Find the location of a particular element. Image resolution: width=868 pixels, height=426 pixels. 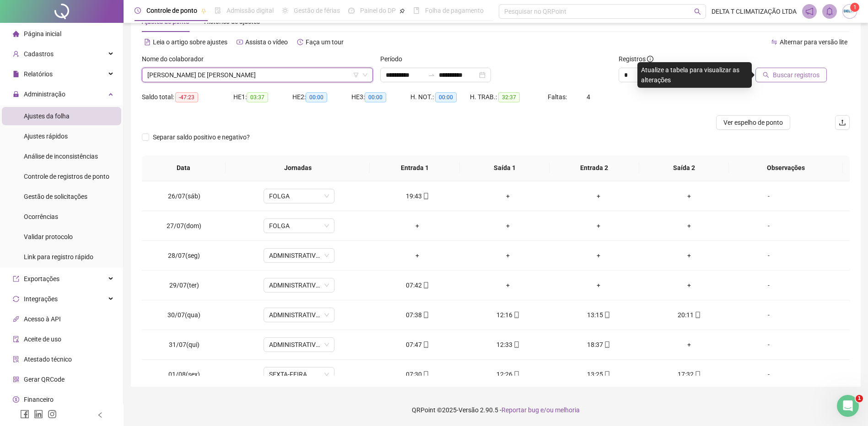

span: Ajustes da folha is located at coordinates (47, 116).